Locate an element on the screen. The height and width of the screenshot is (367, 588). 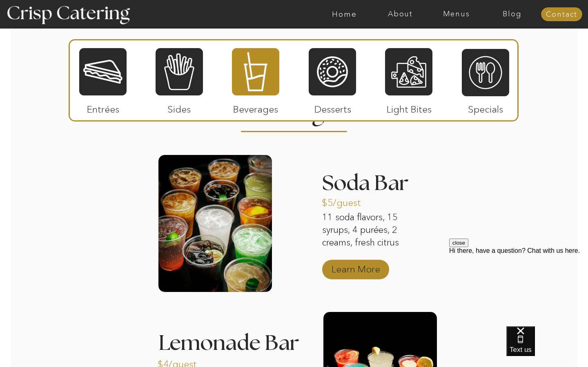
p: $5/guest is located at coordinates (349, 201).